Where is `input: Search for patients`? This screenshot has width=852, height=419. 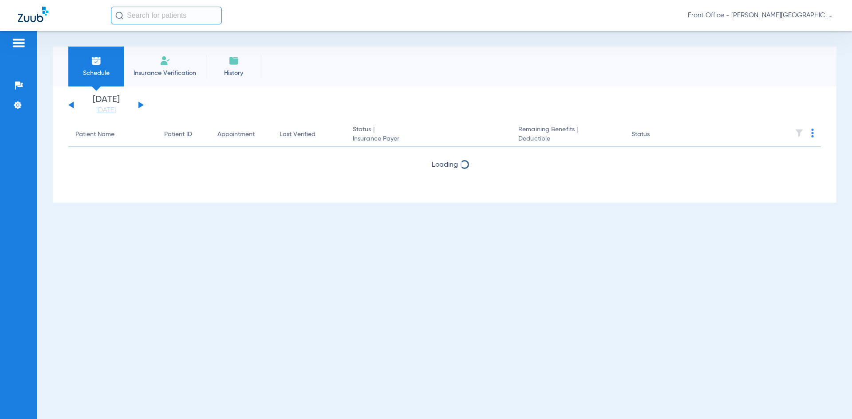 input: Search for patients is located at coordinates (166, 16).